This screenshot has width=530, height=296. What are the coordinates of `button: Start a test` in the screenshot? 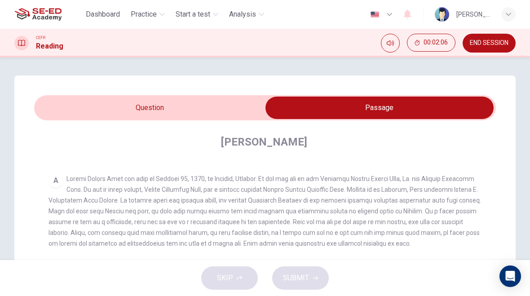 It's located at (197, 14).